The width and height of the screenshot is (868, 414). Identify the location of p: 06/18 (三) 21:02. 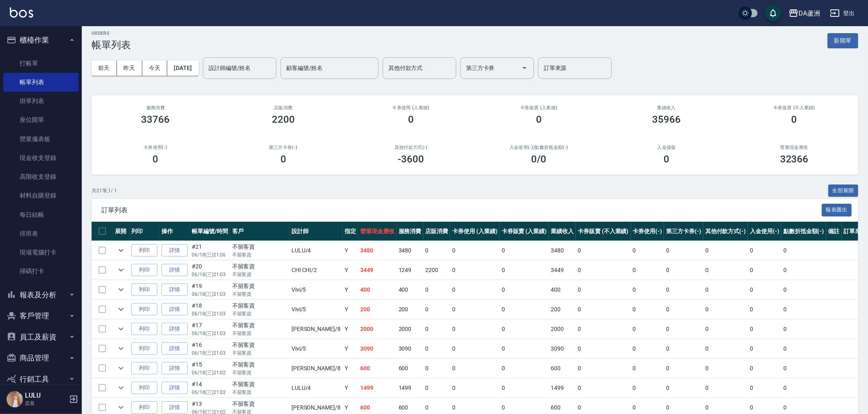
(210, 373).